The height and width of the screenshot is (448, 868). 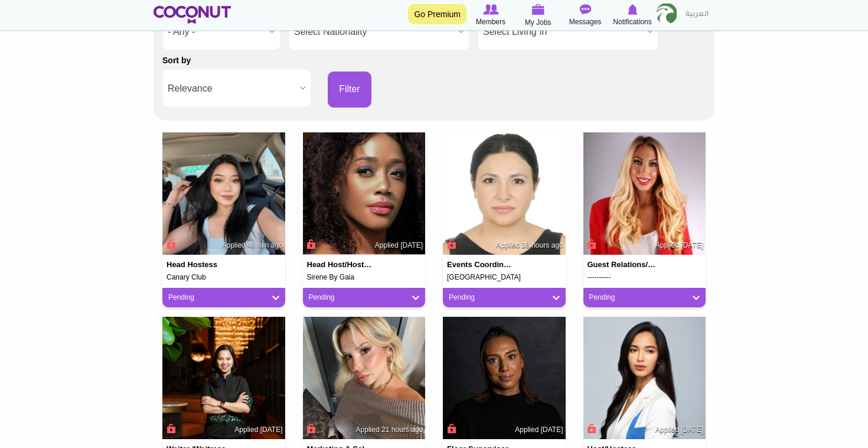 I want to click on a: My Jobs My Jobs, so click(x=538, y=15).